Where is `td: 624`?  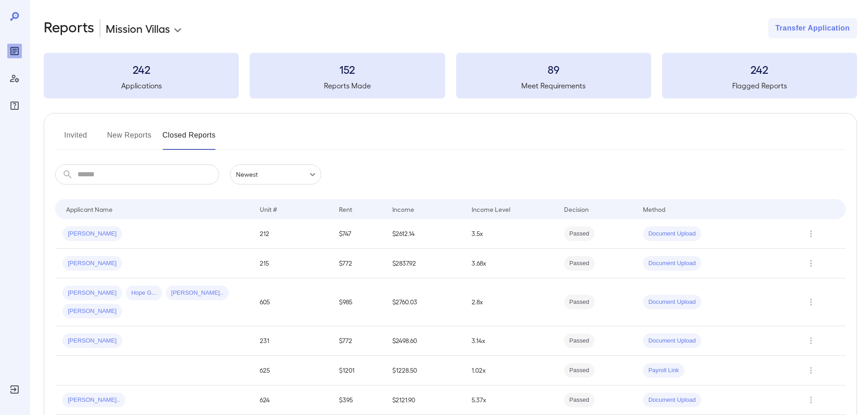
td: 624 is located at coordinates (292, 400).